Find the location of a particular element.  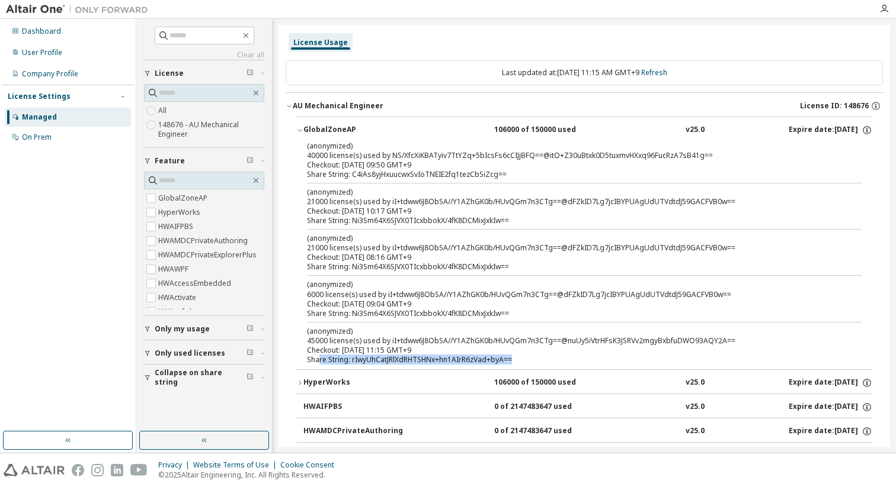

label: GlobalZoneAP is located at coordinates (184, 198).